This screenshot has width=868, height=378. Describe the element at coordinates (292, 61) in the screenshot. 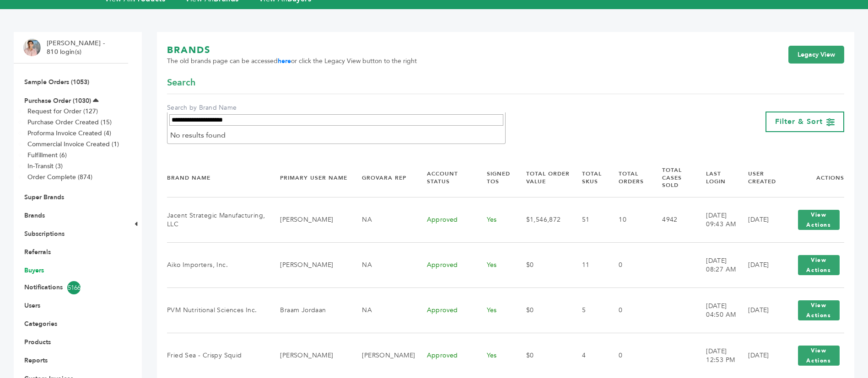

I see `span: The old brands page can be accessed or click the Legacy View button to the right` at that location.